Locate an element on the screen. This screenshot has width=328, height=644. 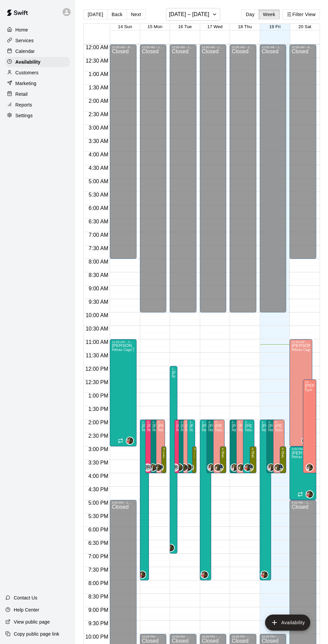
span: 19 Fri is located at coordinates (275, 27).